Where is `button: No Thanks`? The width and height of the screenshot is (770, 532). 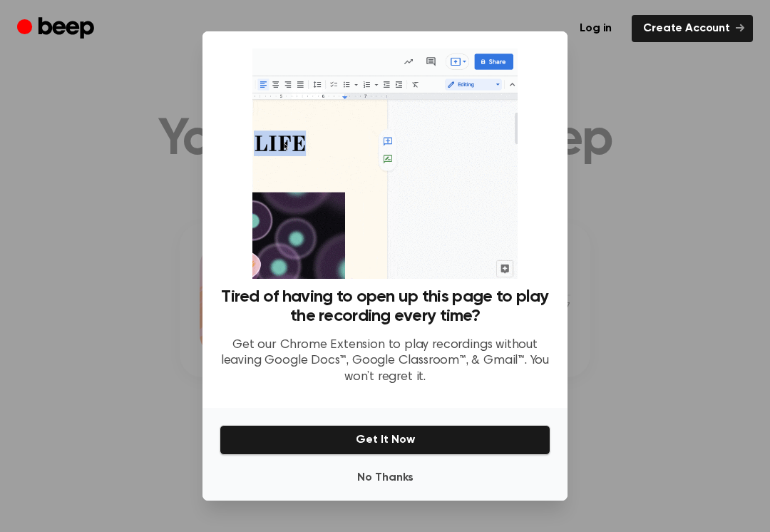
button: No Thanks is located at coordinates (385, 477).